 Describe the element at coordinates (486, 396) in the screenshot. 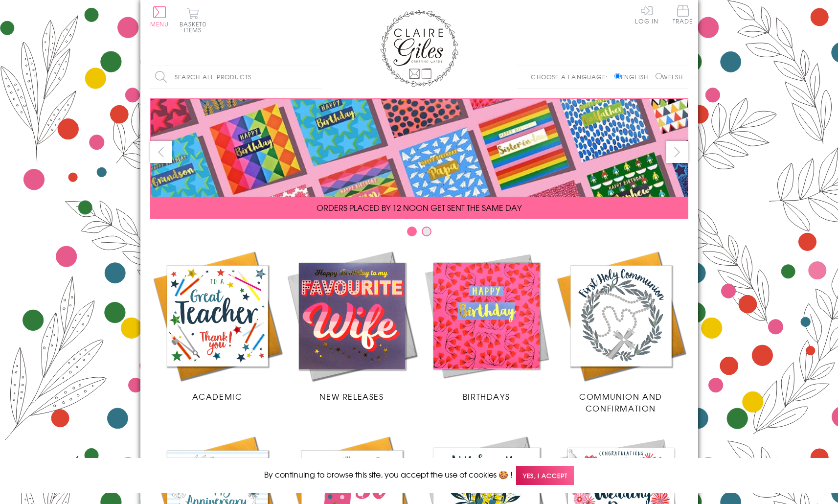

I see `span: Birthdays` at that location.